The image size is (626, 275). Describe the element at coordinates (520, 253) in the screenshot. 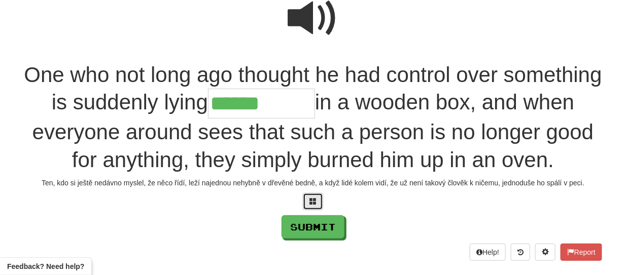

I see `button: Round history (alt+y)` at that location.